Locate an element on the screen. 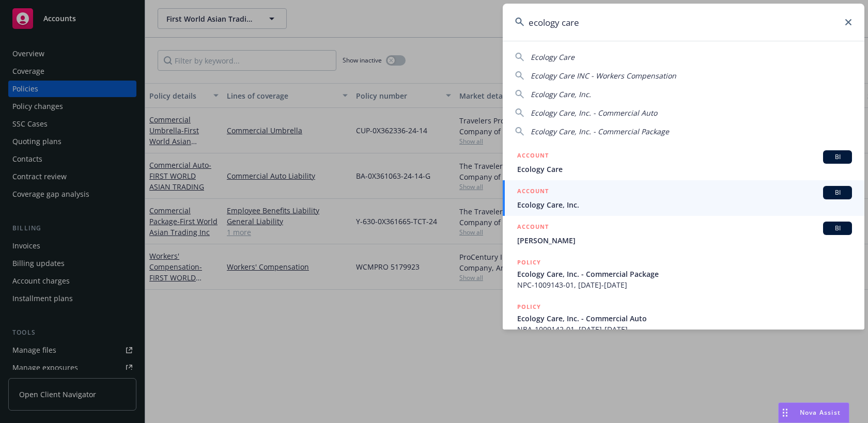 This screenshot has height=423, width=868. span: Ecology Care INC - Workers Compensation is located at coordinates (603, 75).